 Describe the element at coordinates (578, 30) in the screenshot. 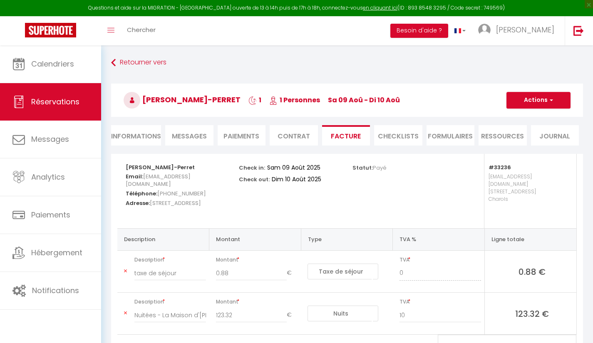

I see `img: logout` at that location.